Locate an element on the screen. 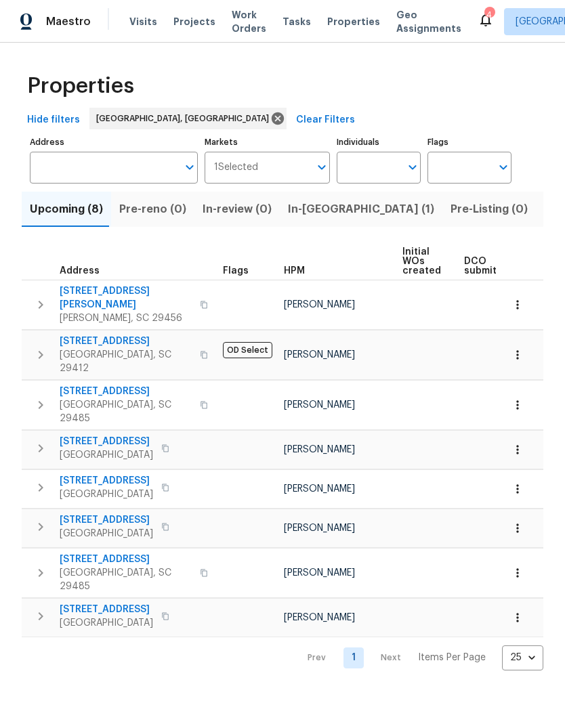 This screenshot has width=565, height=728. span: In-review (0) is located at coordinates (237, 210).